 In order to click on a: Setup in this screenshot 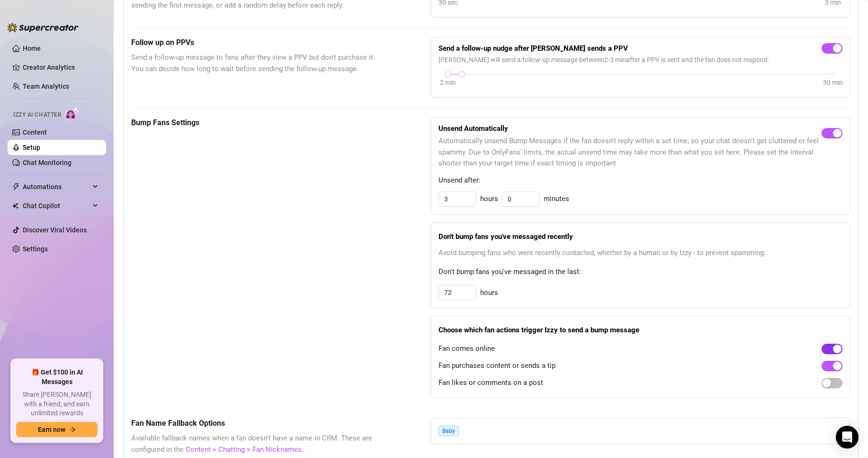, I will do `click(31, 147)`.